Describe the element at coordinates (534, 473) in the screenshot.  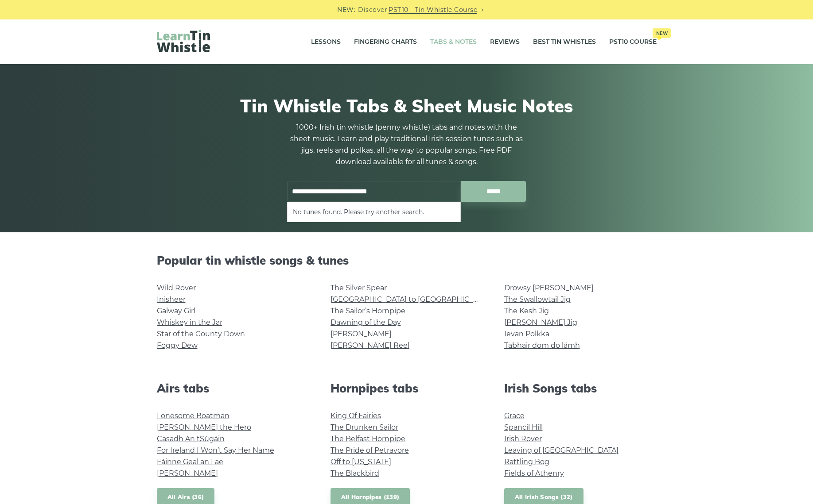
I see `a: Fields of Athenry` at that location.